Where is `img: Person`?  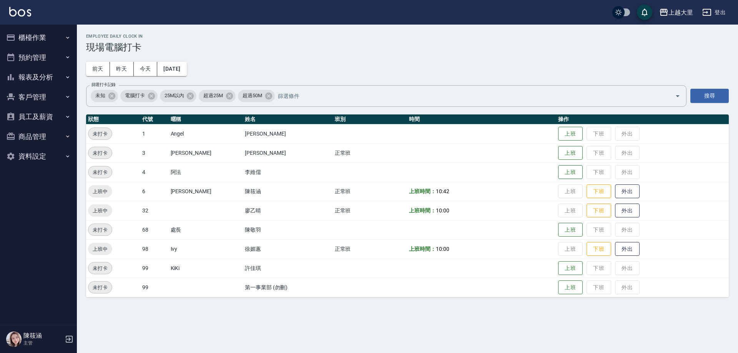 img: Person is located at coordinates (14, 339).